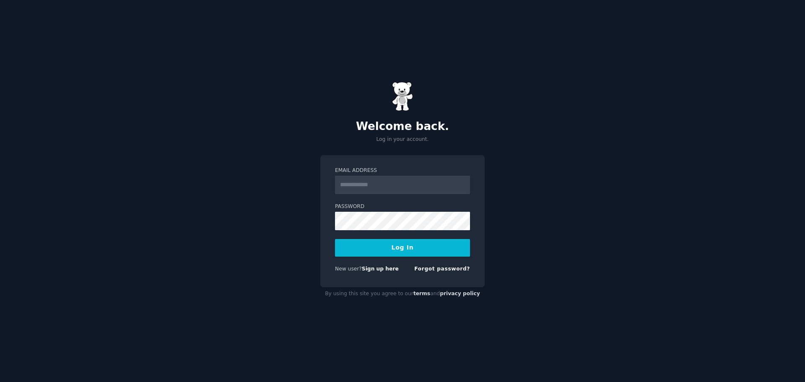 The height and width of the screenshot is (382, 805). I want to click on h2: Welcome back., so click(402, 127).